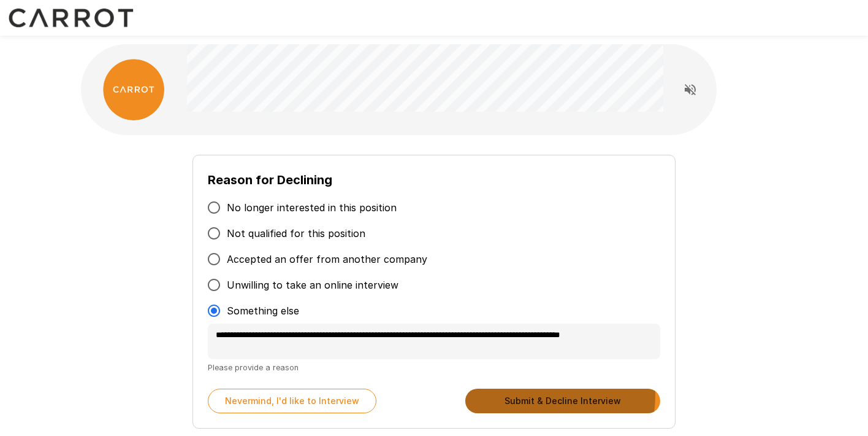 The height and width of the screenshot is (436, 868). I want to click on p: Please provide a reason, so click(434, 367).